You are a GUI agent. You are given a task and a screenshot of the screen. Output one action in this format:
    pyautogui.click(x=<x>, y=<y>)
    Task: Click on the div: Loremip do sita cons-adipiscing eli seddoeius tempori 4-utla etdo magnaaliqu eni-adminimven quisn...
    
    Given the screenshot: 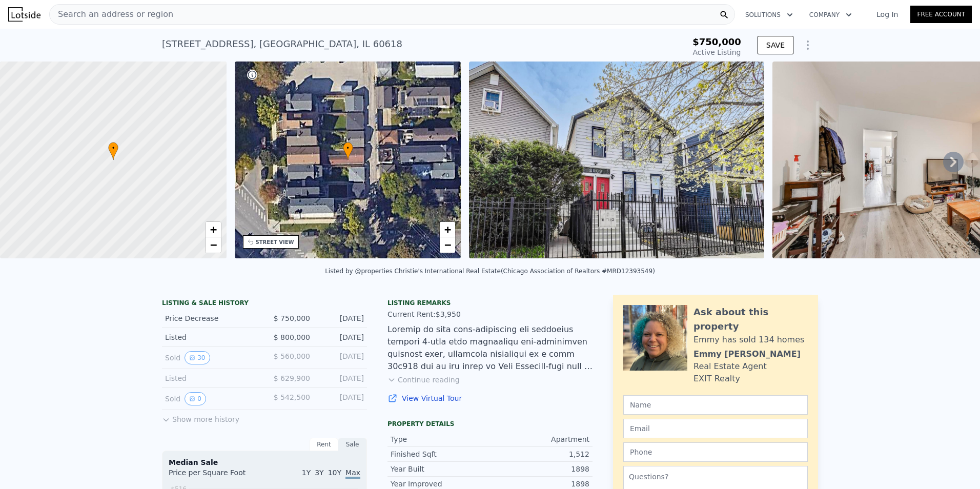 What is the action you would take?
    pyautogui.click(x=490, y=348)
    